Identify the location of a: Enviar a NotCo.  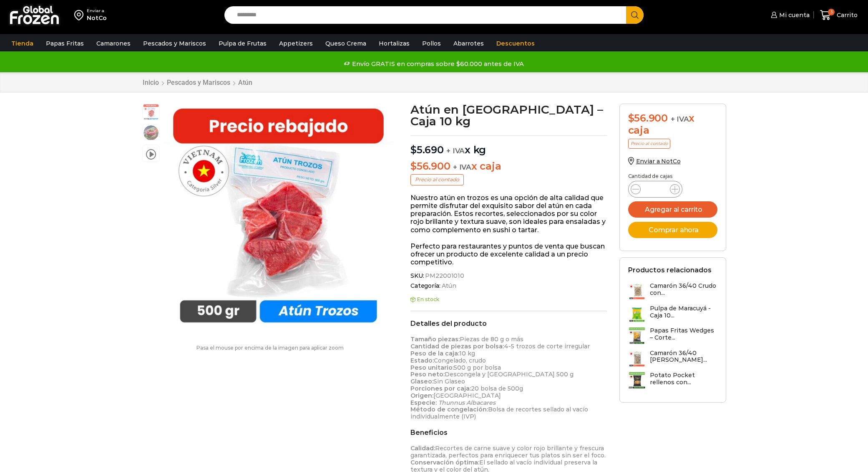
(655, 161).